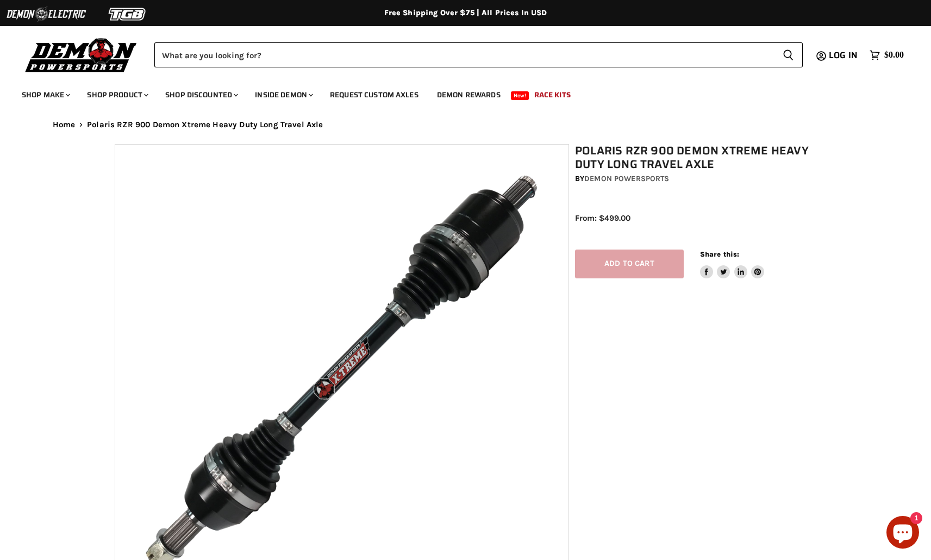 This screenshot has width=931, height=560. What do you see at coordinates (720, 253) in the screenshot?
I see `span: Share this:` at bounding box center [720, 253].